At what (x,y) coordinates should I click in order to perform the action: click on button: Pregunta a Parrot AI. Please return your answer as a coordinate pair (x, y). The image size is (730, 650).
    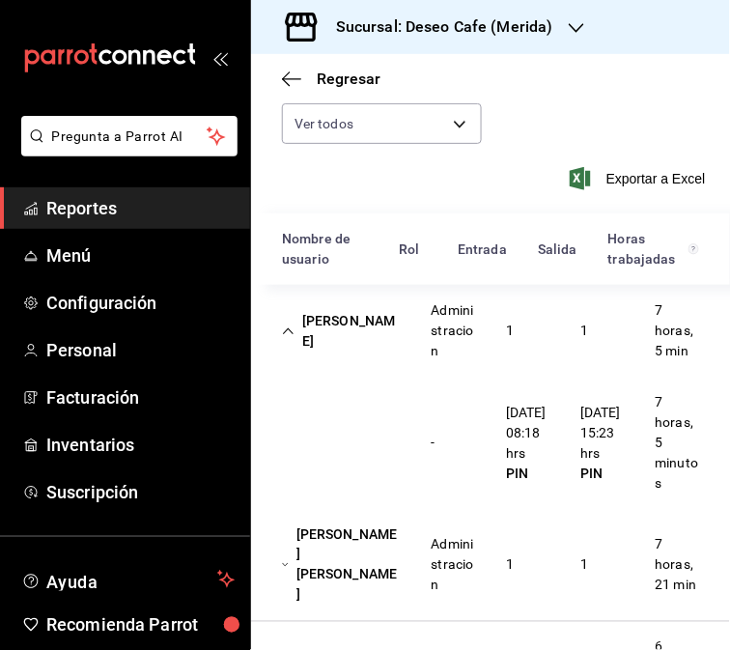
    Looking at the image, I should click on (129, 136).